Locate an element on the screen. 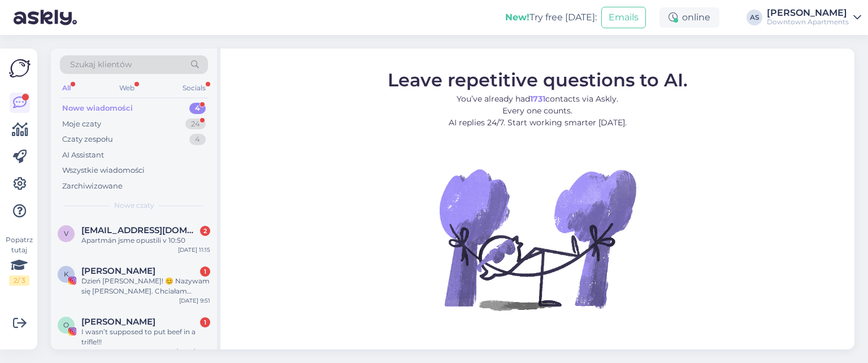 Image resolution: width=868 pixels, height=363 pixels. span: Nowe czaty is located at coordinates (134, 206).